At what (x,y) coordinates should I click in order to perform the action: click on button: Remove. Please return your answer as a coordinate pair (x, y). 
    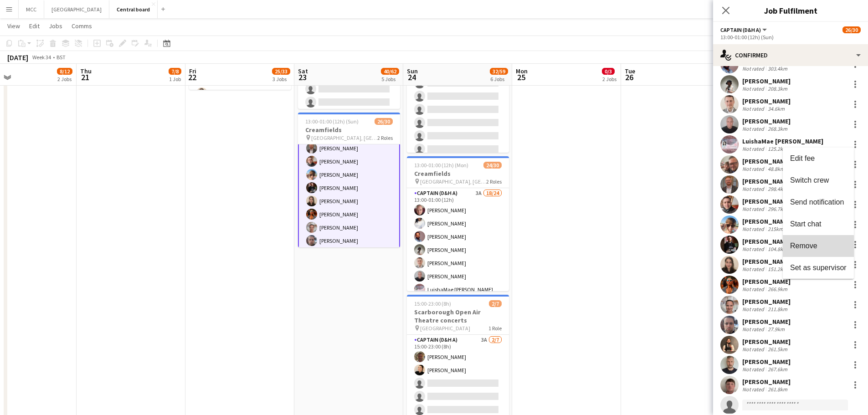
    Looking at the image, I should click on (818, 246).